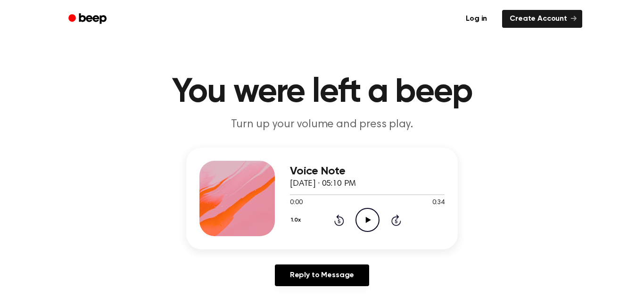 The height and width of the screenshot is (305, 644). I want to click on h1: You were left a beep, so click(322, 92).